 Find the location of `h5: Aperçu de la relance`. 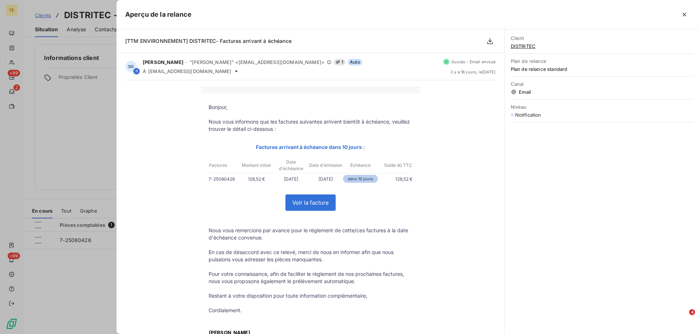

h5: Aperçu de la relance is located at coordinates (158, 15).